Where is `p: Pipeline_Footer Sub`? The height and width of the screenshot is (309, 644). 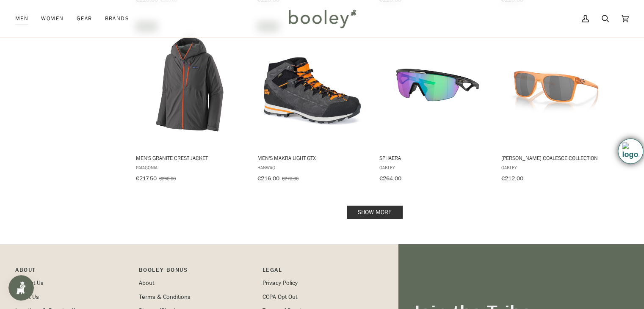 p: Pipeline_Footer Sub is located at coordinates (320, 271).